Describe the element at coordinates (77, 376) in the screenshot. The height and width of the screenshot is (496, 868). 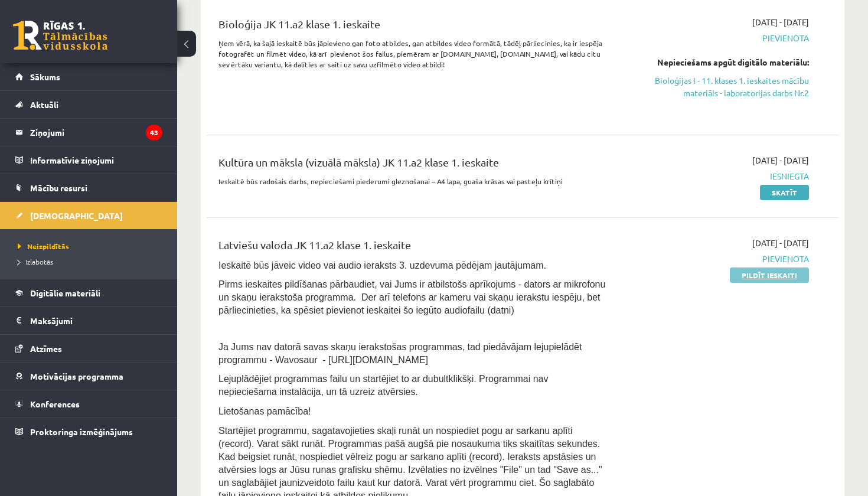
I see `span: Motivācijas programma` at that location.